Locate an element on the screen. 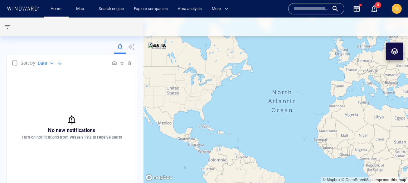  a: Mapbox is located at coordinates (332, 180).